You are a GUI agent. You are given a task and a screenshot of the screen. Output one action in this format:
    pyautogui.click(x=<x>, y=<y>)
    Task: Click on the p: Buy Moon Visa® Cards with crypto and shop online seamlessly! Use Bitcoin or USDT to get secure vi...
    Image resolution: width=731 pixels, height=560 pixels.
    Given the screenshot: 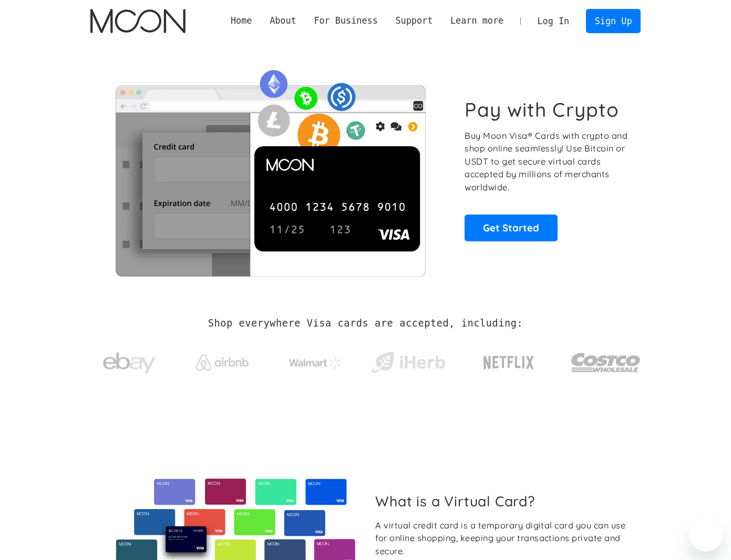 What is the action you would take?
    pyautogui.click(x=546, y=161)
    